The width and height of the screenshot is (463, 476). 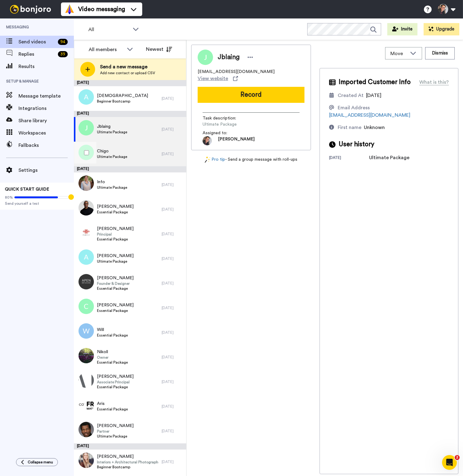 What do you see at coordinates (112, 403) in the screenshot?
I see `span: Aris` at bounding box center [112, 403].